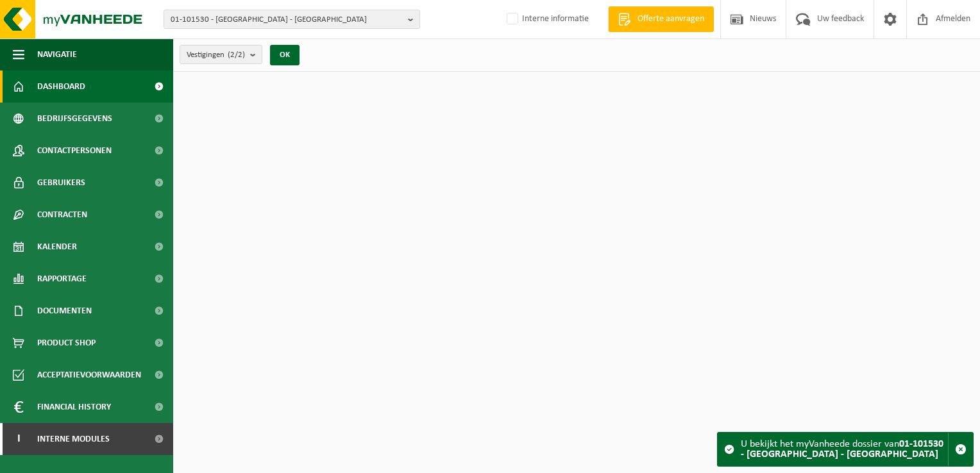 Image resolution: width=980 pixels, height=473 pixels. I want to click on span: Kalender, so click(57, 247).